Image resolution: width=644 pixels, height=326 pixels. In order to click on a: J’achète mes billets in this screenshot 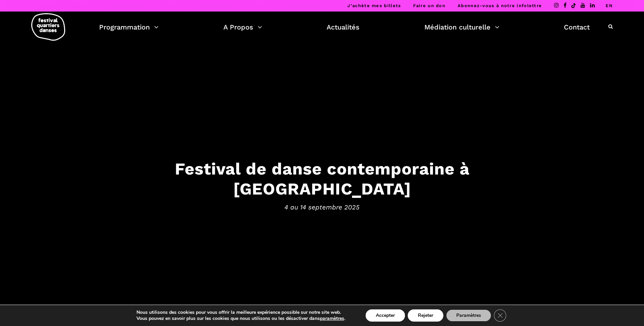, I will do `click(374, 6)`.